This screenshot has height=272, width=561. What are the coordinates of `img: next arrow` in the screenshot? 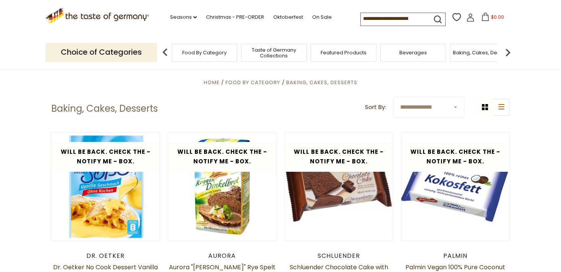 It's located at (508, 52).